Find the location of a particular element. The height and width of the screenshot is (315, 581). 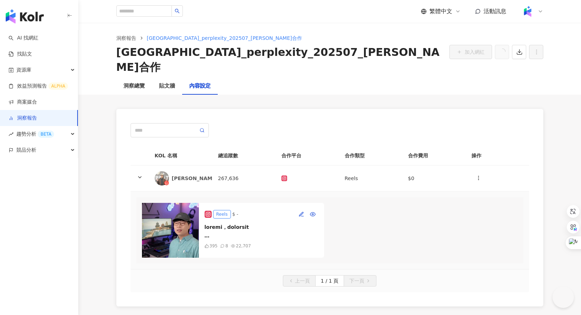

div: 395 is located at coordinates (213, 246).